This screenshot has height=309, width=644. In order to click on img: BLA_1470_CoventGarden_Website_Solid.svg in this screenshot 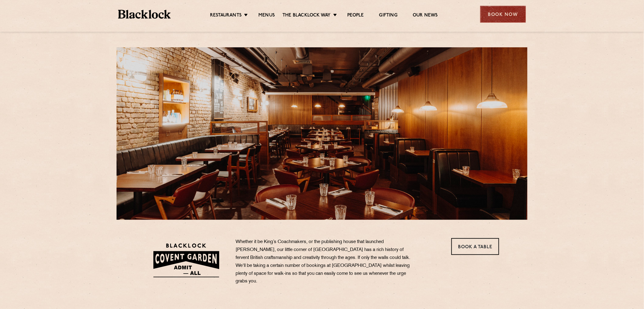, I will do `click(186, 260)`.